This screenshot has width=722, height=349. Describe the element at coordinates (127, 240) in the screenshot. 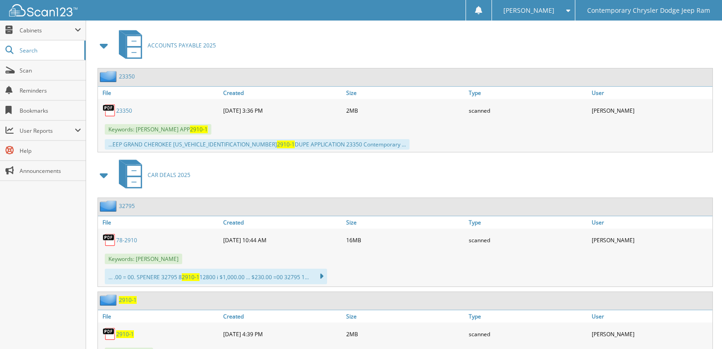

I see `a: 78-2910` at that location.